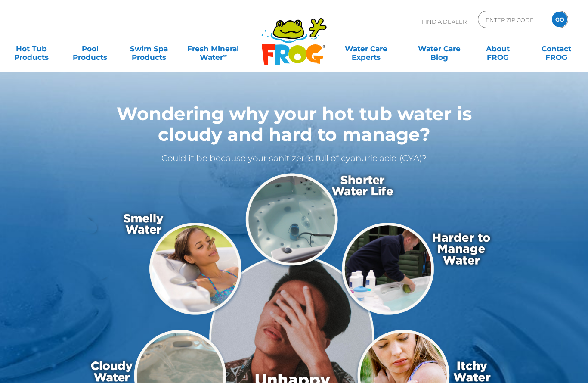  What do you see at coordinates (294, 124) in the screenshot?
I see `h1: Wondering why your hot tub water is cloudy and hard to manage?` at bounding box center [294, 124].